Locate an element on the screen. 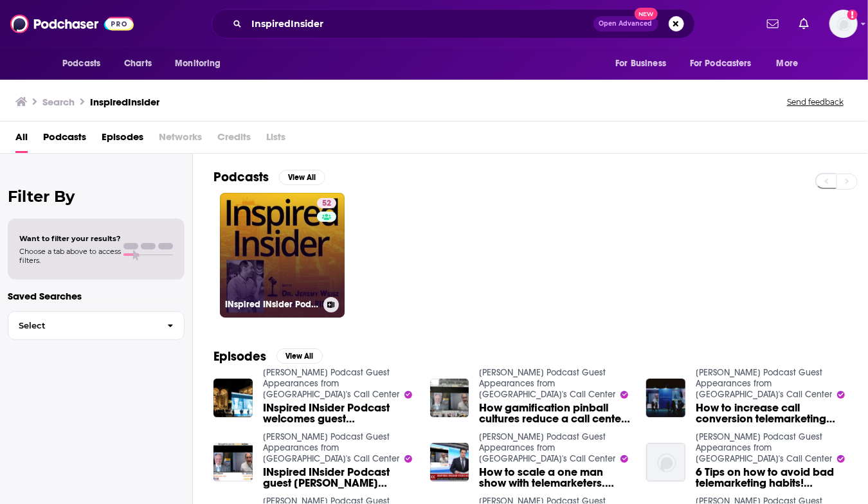  span: More is located at coordinates (788, 64).